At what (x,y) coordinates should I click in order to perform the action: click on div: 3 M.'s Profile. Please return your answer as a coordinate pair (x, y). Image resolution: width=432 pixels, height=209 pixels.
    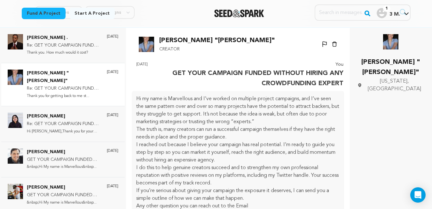
    Looking at the image, I should click on (388, 13).